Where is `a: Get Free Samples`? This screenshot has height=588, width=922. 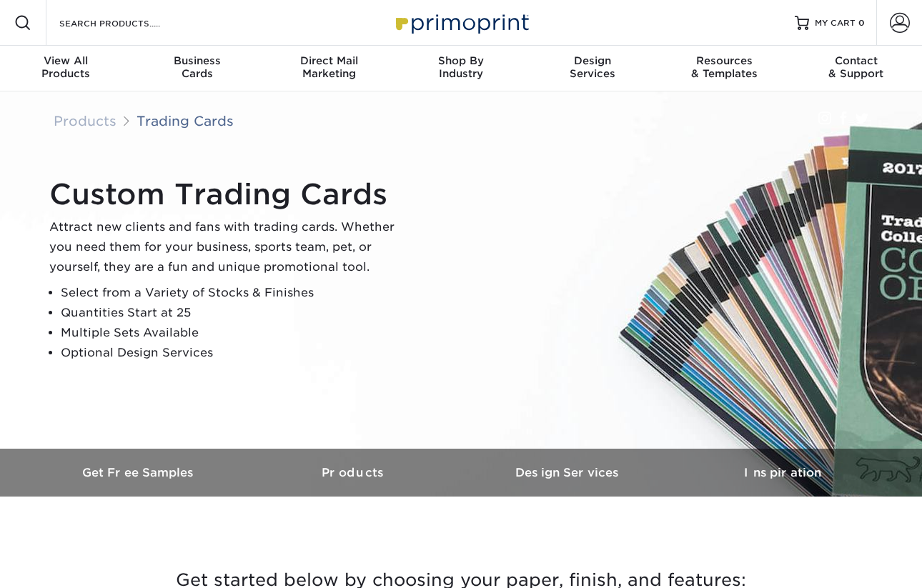
a: Get Free Samples is located at coordinates (139, 472).